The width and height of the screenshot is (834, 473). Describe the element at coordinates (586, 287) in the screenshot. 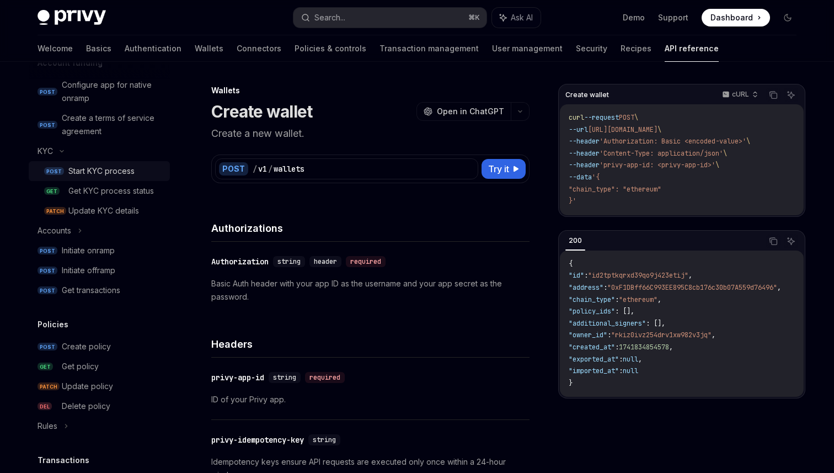

I see `span: "address"` at that location.